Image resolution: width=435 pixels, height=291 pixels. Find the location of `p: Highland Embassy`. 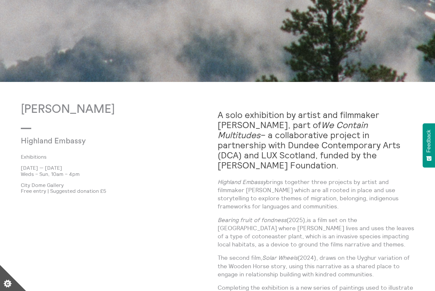

p: Highland Embassy is located at coordinates (86, 141).